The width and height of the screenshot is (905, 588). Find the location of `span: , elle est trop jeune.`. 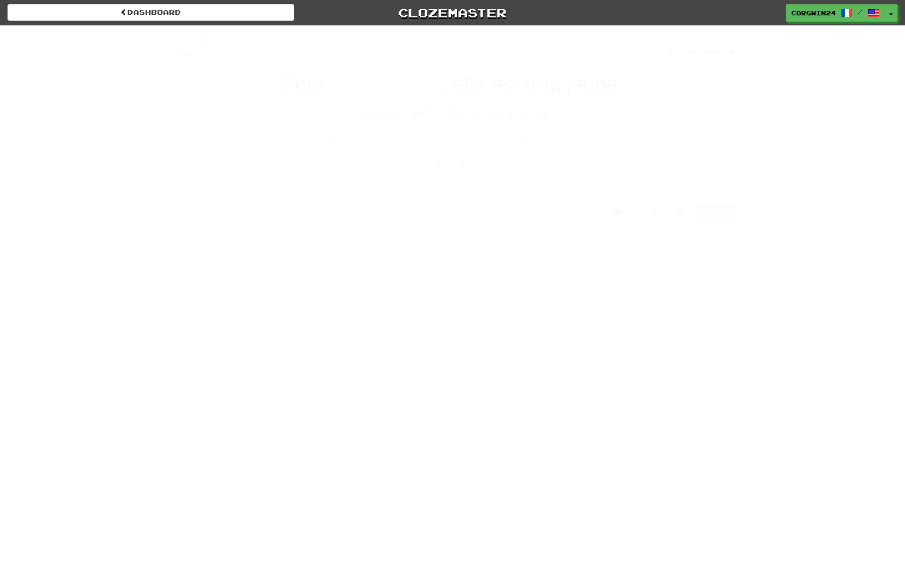

span: , elle est trop jeune. is located at coordinates (533, 84).